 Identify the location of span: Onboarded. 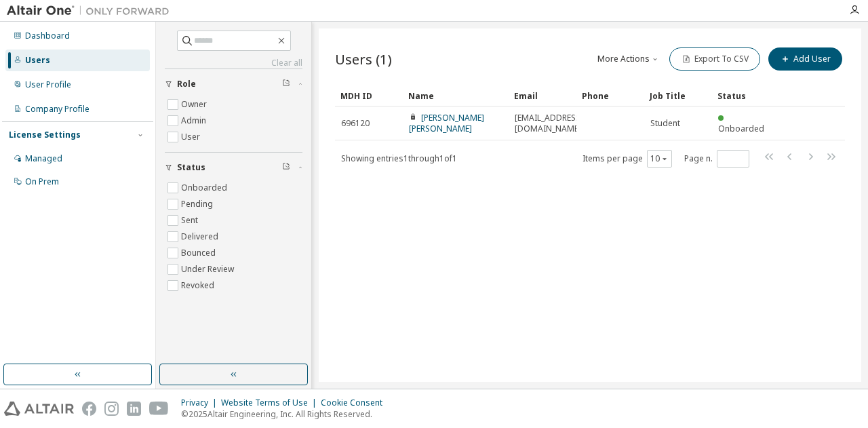
(741, 128).